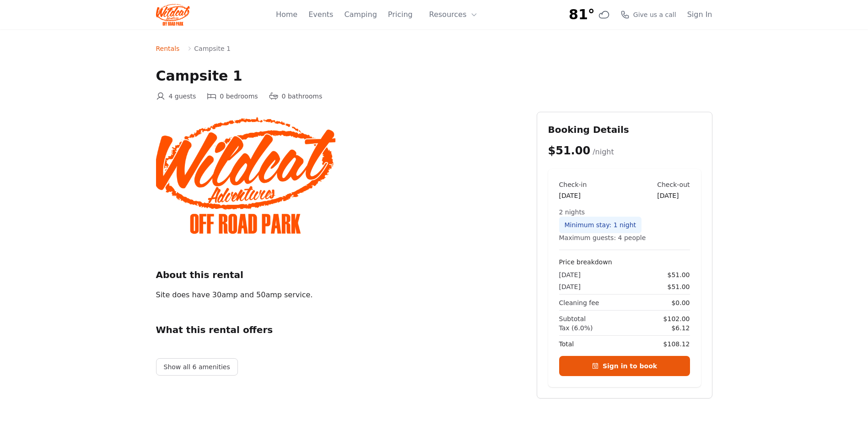 The height and width of the screenshot is (437, 868). Describe the element at coordinates (308, 295) in the screenshot. I see `div: Site does have 30amp and 50amp service.` at that location.